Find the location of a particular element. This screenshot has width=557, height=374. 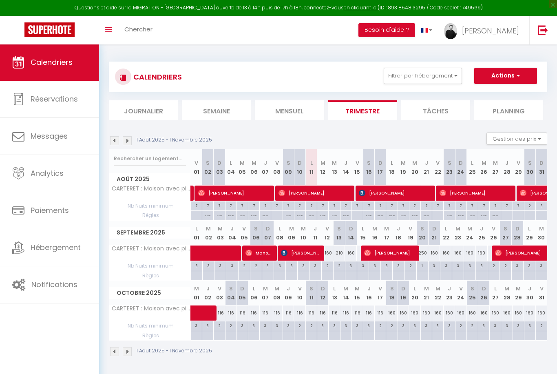

li: Trimestre is located at coordinates (363, 110).